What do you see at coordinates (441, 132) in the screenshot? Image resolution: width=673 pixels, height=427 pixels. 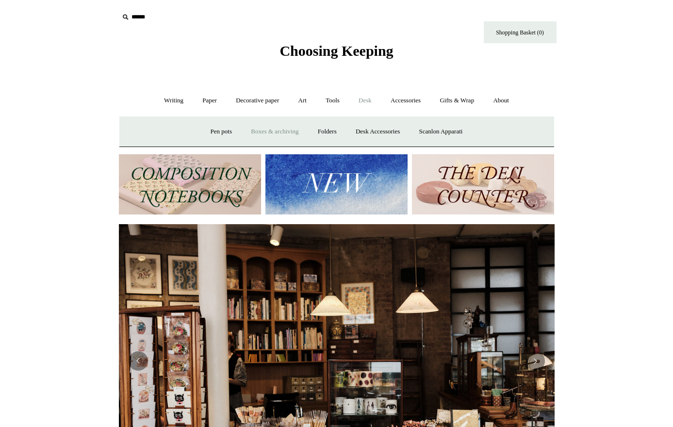 I see `a: Scanlon Apparati` at bounding box center [441, 132].